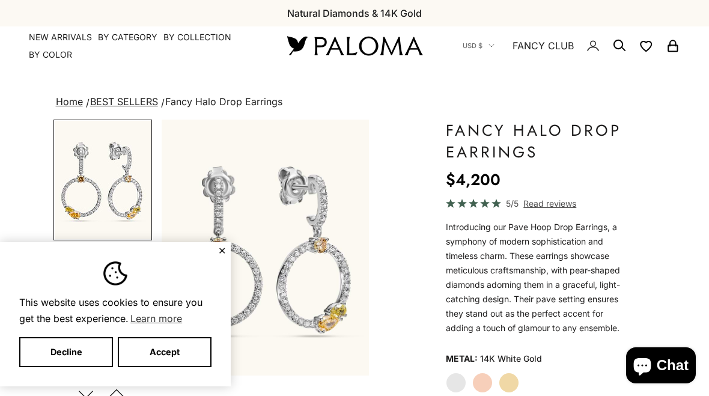 Image resolution: width=709 pixels, height=396 pixels. What do you see at coordinates (165, 352) in the screenshot?
I see `button: Accept` at bounding box center [165, 352].